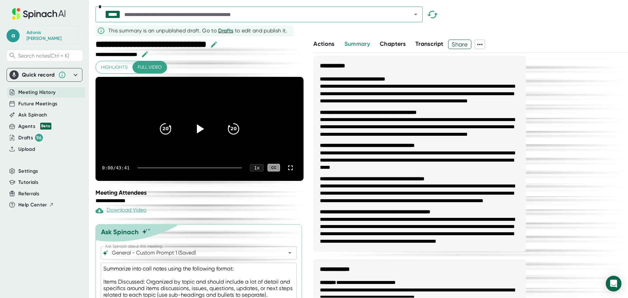  What do you see at coordinates (38, 104) in the screenshot?
I see `span: Future Meetings` at bounding box center [38, 104].